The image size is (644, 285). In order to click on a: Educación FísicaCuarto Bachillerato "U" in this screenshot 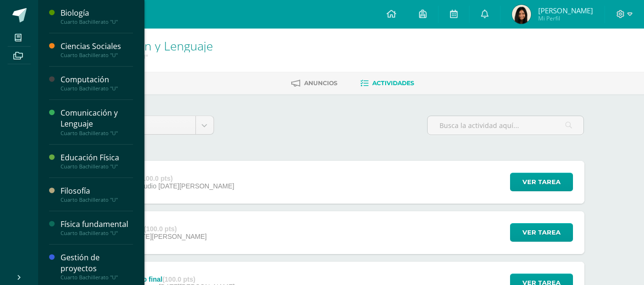, I will do `click(97, 161)`.